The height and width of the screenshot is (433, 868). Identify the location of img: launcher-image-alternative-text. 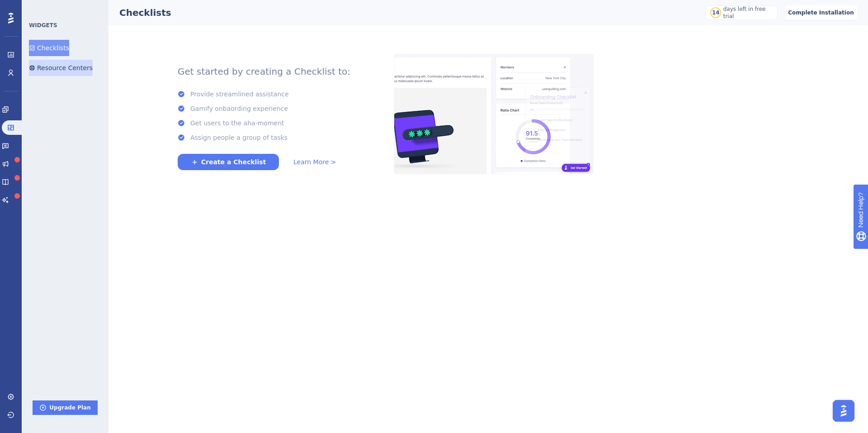
(13, 13).